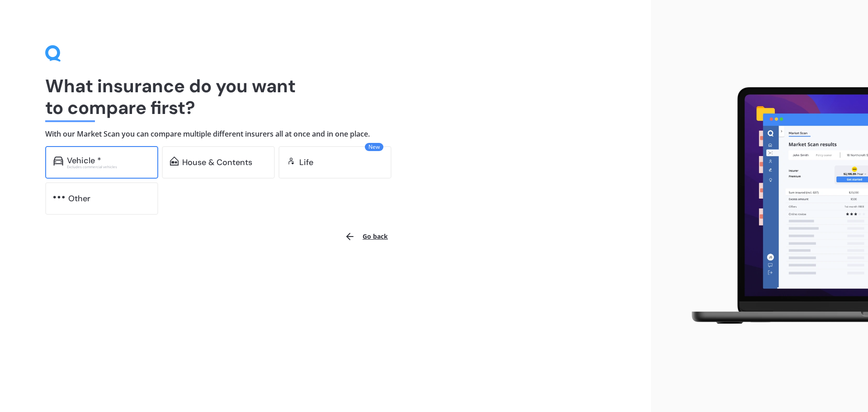  I want to click on div: Excludes commercial vehicles, so click(109, 167).